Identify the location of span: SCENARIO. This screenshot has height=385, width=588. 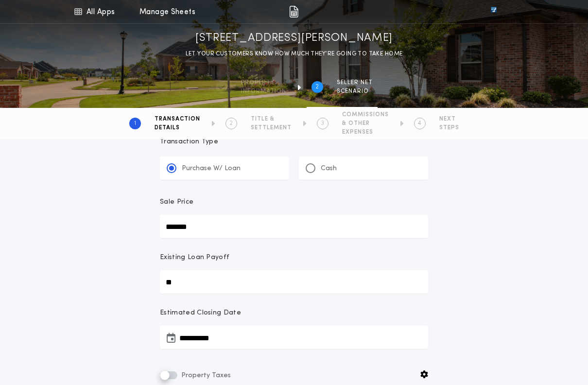
(355, 91).